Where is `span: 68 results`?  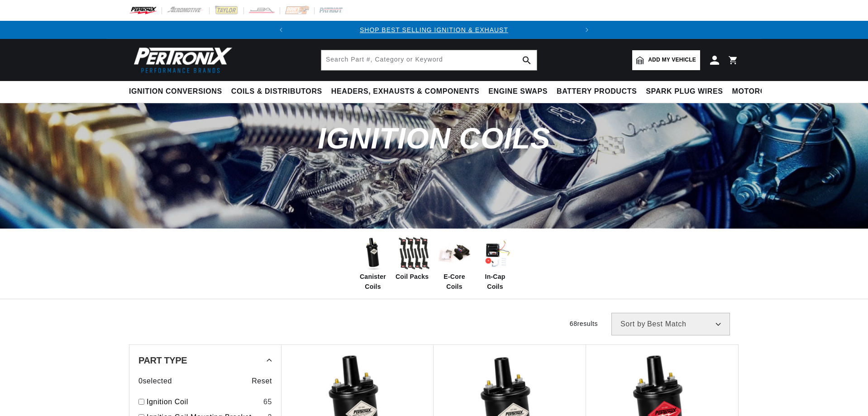 span: 68 results is located at coordinates (584, 323).